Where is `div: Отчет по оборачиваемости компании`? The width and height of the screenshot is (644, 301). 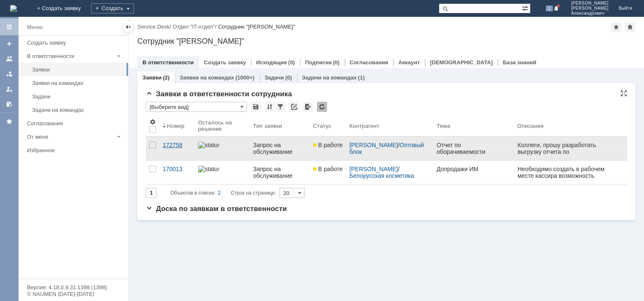
div: Отчет по оборачиваемости компании is located at coordinates (161, 122).